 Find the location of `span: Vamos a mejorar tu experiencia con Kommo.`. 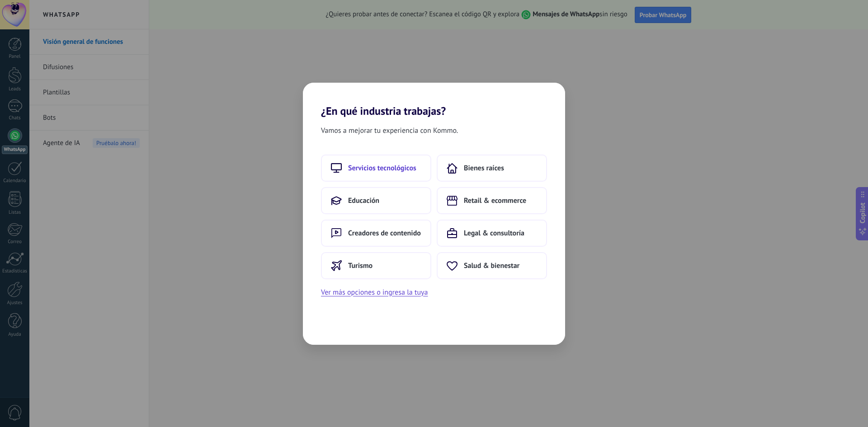

span: Vamos a mejorar tu experiencia con Kommo. is located at coordinates (389, 131).